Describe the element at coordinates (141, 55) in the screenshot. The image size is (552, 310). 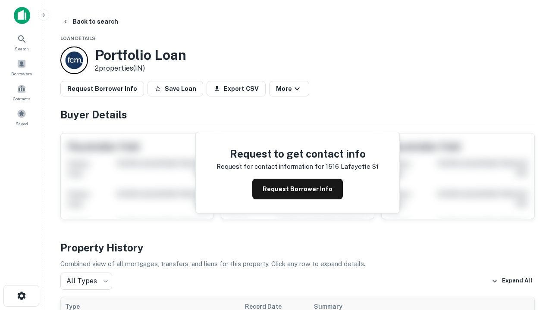
I see `h3: Portfolio Loan` at that location.